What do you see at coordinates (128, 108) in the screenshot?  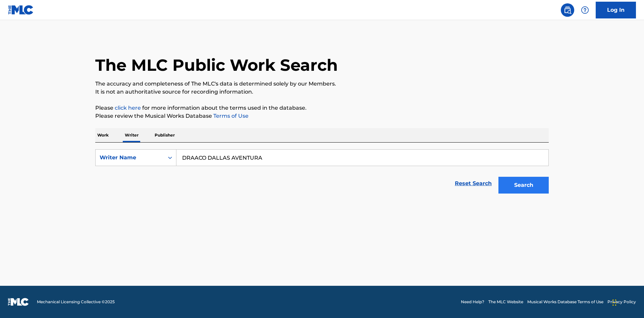 I see `a: click here` at bounding box center [128, 108].